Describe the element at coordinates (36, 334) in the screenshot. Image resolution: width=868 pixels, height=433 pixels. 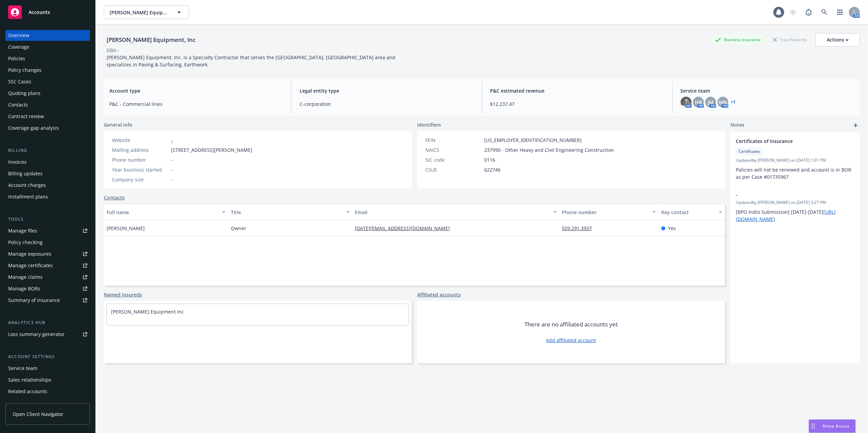
I see `div: Loss summary generator` at that location.